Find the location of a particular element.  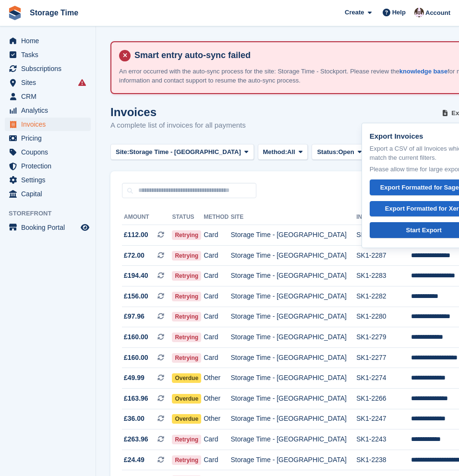

span: £263.96 is located at coordinates (136, 439).